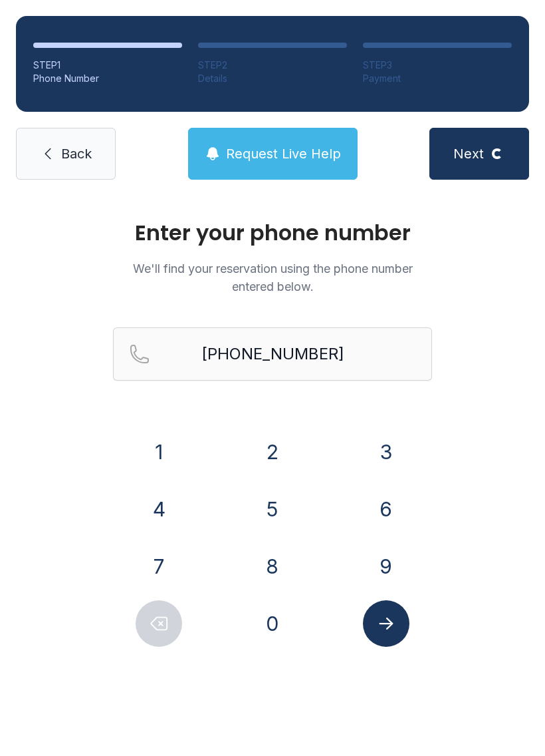 This screenshot has width=545, height=756. Describe the element at coordinates (387, 509) in the screenshot. I see `button: 6` at that location.